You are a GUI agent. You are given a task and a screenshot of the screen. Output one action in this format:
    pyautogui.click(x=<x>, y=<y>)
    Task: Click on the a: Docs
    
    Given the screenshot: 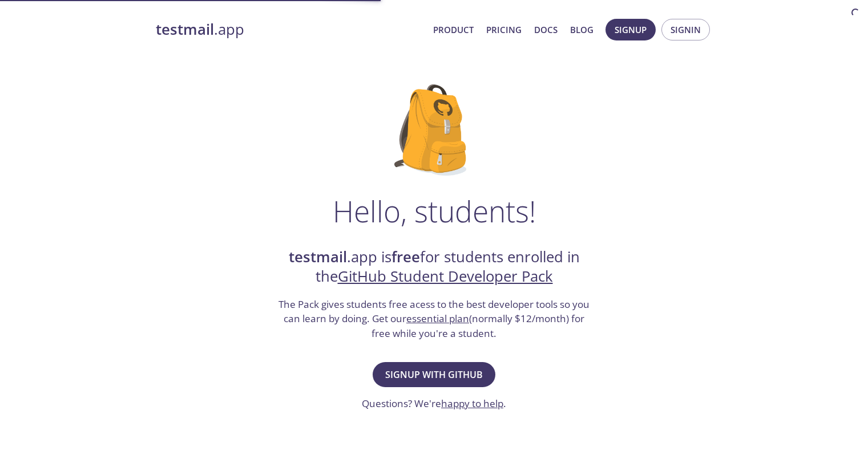 What is the action you would take?
    pyautogui.click(x=546, y=30)
    